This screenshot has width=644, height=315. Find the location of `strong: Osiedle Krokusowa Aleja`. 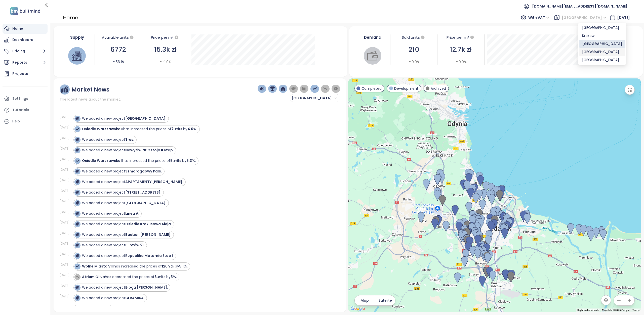

strong: Osiedle Krokusowa Aleja is located at coordinates (148, 224).